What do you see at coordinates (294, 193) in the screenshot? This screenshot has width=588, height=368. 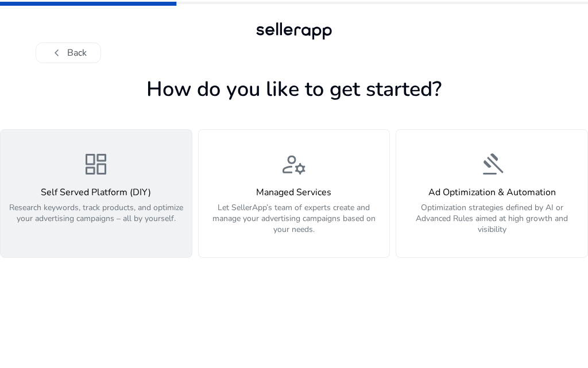 I see `h4: Managed Services` at bounding box center [294, 193].